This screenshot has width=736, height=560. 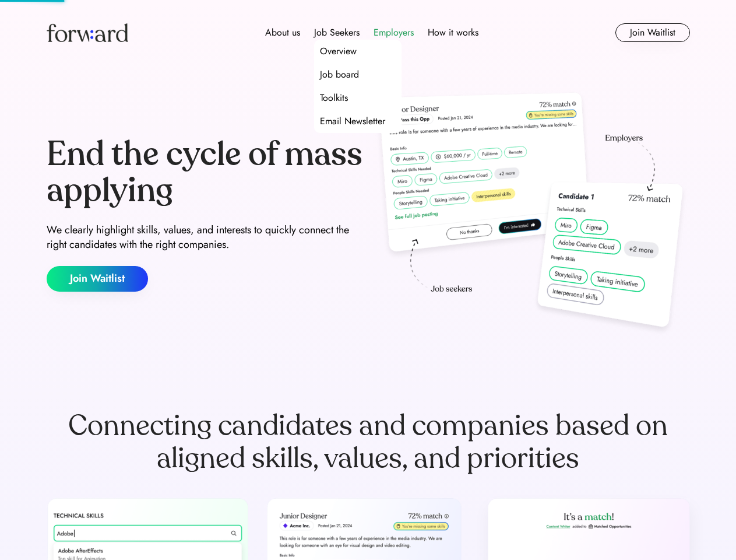 I want to click on div: Job board, so click(x=340, y=74).